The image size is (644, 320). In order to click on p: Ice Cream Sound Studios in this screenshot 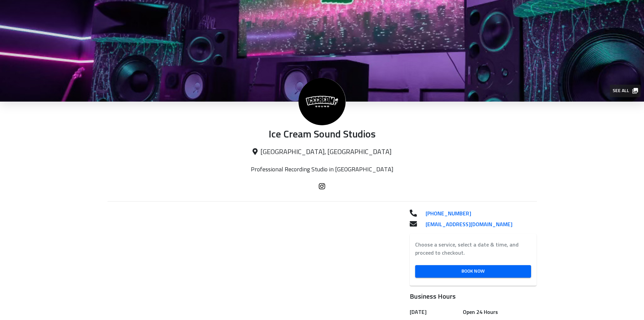, I will do `click(322, 135)`.